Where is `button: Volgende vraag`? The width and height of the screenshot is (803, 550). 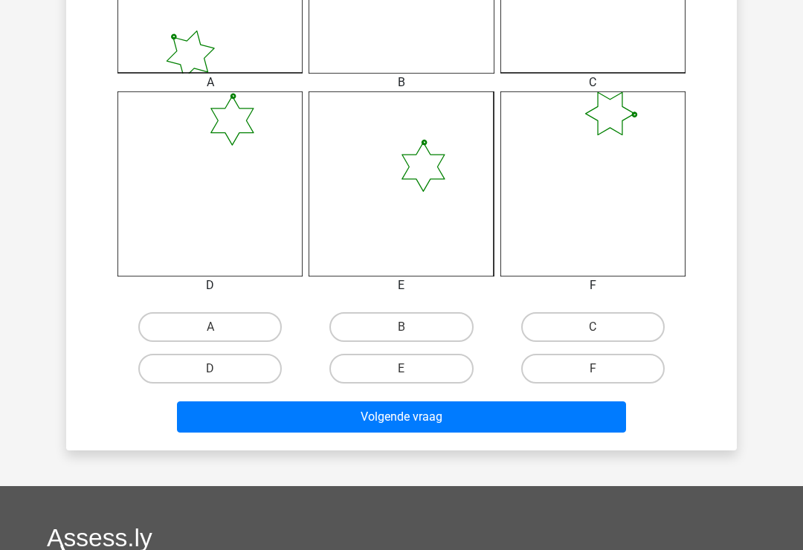 button: Volgende vraag is located at coordinates (402, 417).